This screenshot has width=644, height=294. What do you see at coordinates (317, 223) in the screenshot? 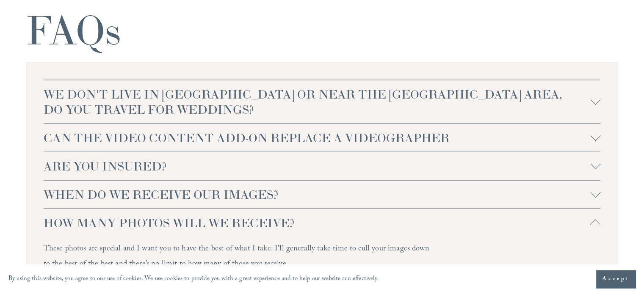
I see `span: HOW MANY PHOTOS WILL WE RECEIVE?` at bounding box center [317, 223].